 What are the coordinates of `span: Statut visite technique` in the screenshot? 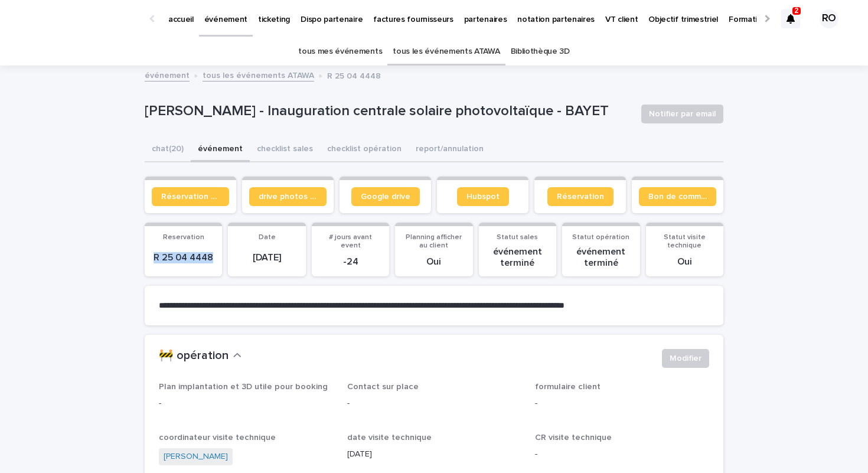 It's located at (684, 241).